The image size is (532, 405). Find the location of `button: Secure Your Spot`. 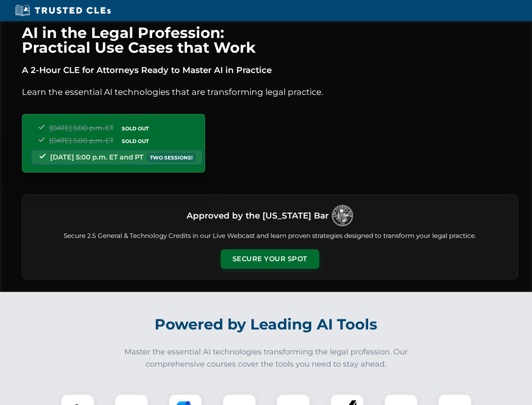

button: Secure Your Spot is located at coordinates (270, 259).